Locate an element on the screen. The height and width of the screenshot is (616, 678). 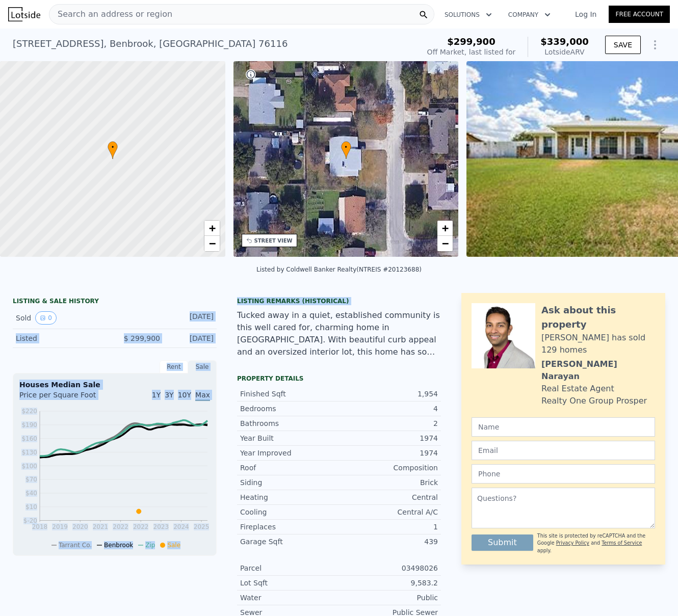
div: 2 is located at coordinates (389, 423).